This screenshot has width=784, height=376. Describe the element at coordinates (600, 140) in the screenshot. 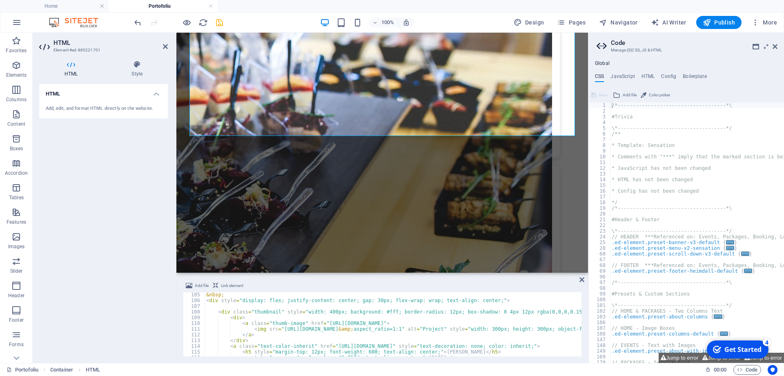

I see `div: 7` at that location.